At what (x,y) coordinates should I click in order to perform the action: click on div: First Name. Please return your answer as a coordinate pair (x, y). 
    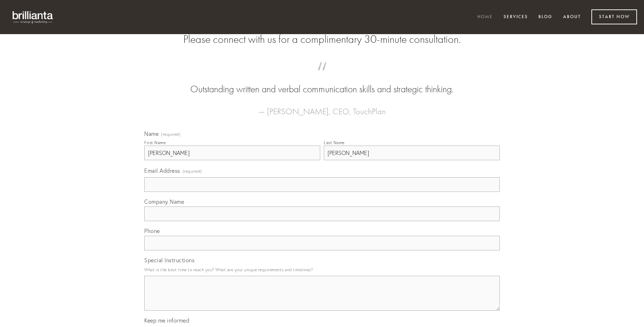
    Looking at the image, I should click on (155, 142).